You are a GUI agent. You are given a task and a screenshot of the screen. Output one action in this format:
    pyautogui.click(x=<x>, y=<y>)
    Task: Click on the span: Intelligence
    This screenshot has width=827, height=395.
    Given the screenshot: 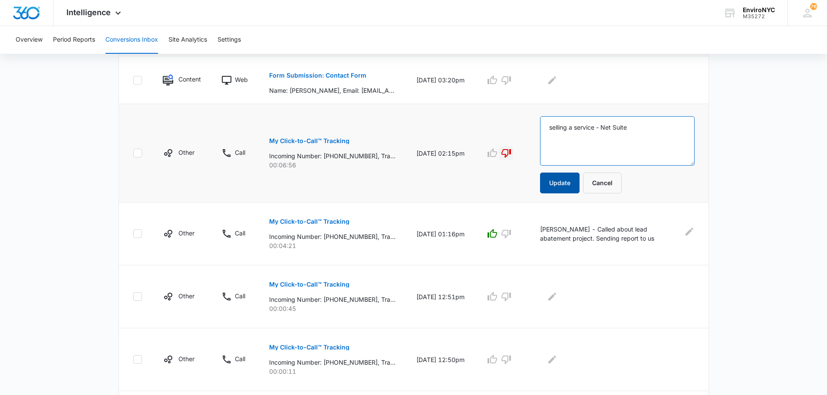 What is the action you would take?
    pyautogui.click(x=89, y=12)
    